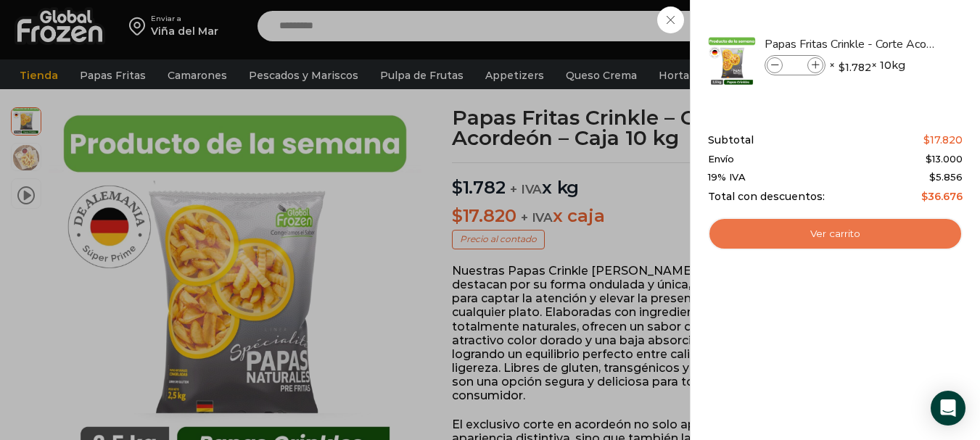  I want to click on span: Subtotal, so click(730, 140).